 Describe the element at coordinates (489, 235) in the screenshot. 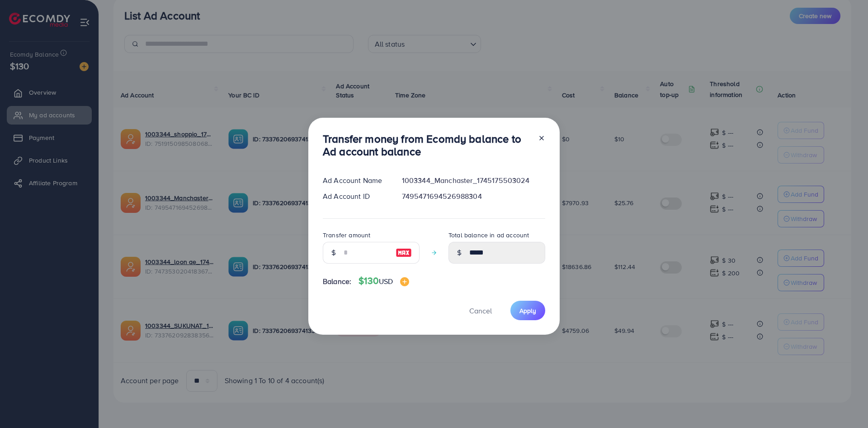

I see `label: Total balance in ad account` at that location.